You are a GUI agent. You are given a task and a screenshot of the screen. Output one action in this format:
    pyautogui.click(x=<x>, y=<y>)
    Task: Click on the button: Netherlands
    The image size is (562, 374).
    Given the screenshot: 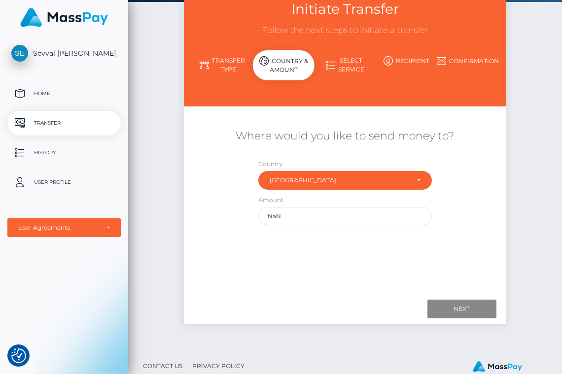 What is the action you would take?
    pyautogui.click(x=345, y=181)
    